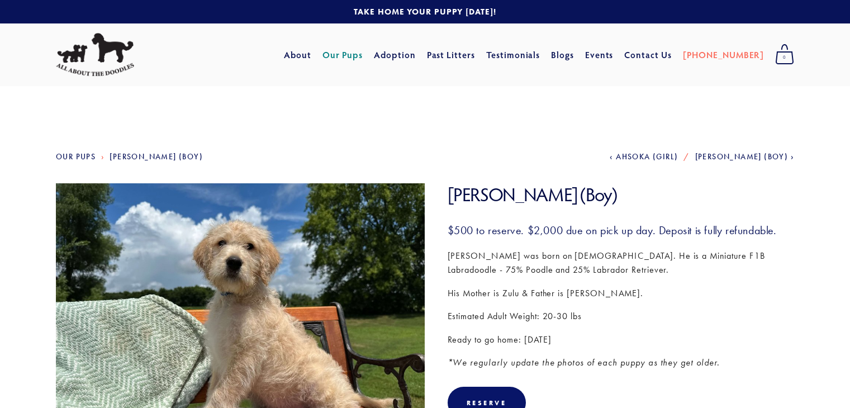 Image resolution: width=850 pixels, height=408 pixels. Describe the element at coordinates (562, 55) in the screenshot. I see `a: Blogs` at that location.